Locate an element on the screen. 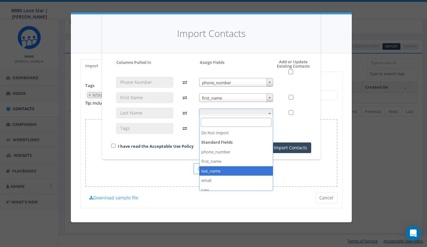  button: Import Contacts is located at coordinates (291, 147).